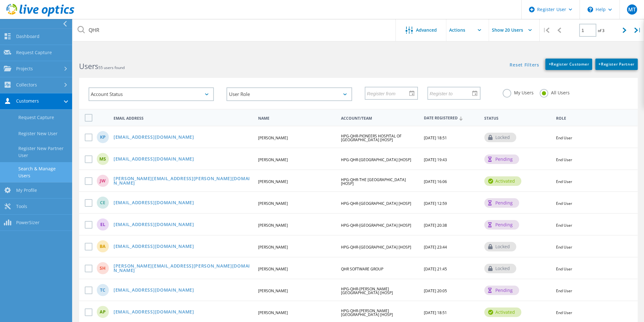 This screenshot has height=322, width=644. Describe the element at coordinates (289, 94) in the screenshot. I see `div: User Role` at that location.